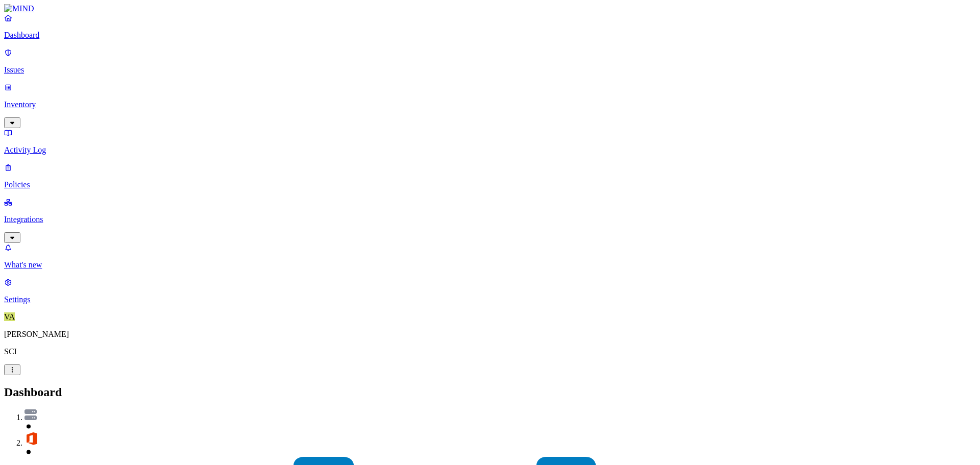 Image resolution: width=980 pixels, height=465 pixels. What do you see at coordinates (490, 104) in the screenshot?
I see `p: Inventory` at bounding box center [490, 104].